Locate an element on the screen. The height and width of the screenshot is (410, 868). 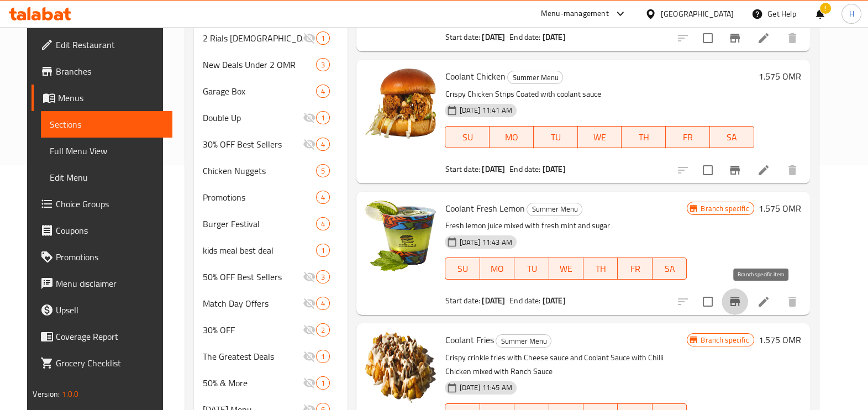
span: Choice Groups is located at coordinates (110, 204).